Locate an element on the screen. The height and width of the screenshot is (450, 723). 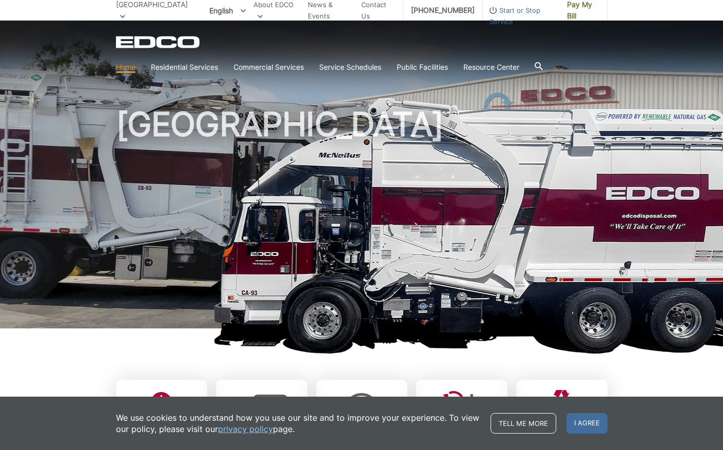
a: Commercial Services is located at coordinates (268, 67).